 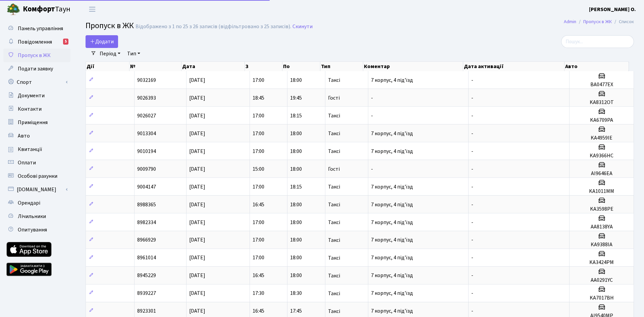 I want to click on a: Документи, so click(x=37, y=96).